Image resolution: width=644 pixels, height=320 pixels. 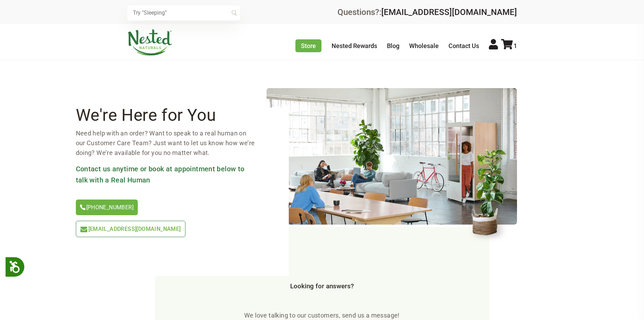 I want to click on a: Contact Us, so click(x=464, y=46).